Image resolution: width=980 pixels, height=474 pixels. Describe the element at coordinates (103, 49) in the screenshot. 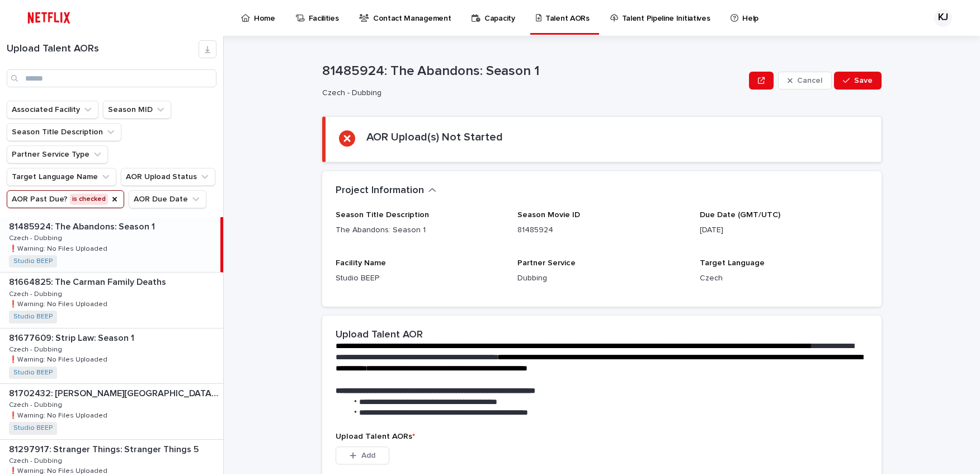

I see `h1: Upload Talent AORs` at that location.